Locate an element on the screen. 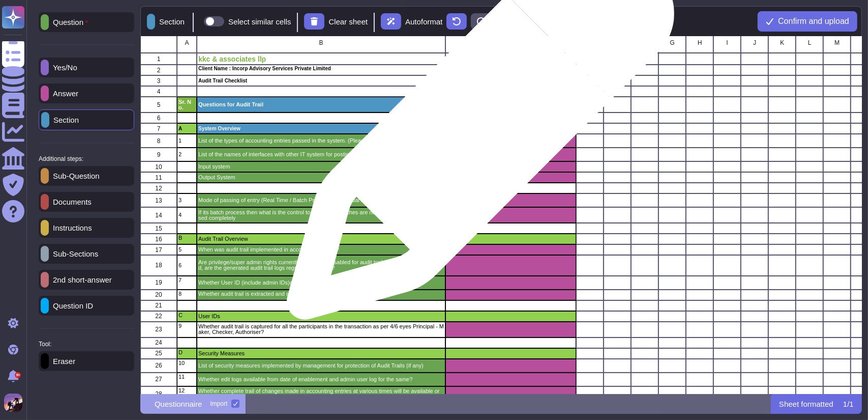 This screenshot has width=868, height=420. p: 12 is located at coordinates (187, 390).